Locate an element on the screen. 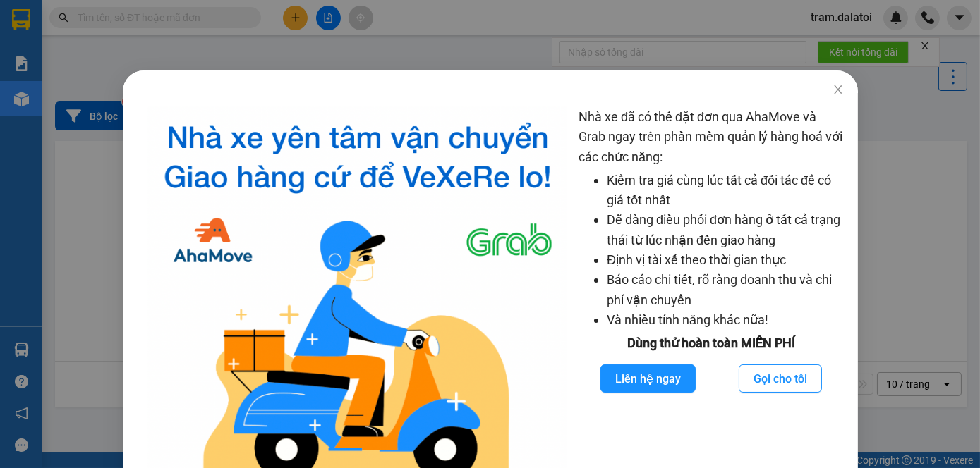  button: Liên hệ ngay is located at coordinates (647, 379).